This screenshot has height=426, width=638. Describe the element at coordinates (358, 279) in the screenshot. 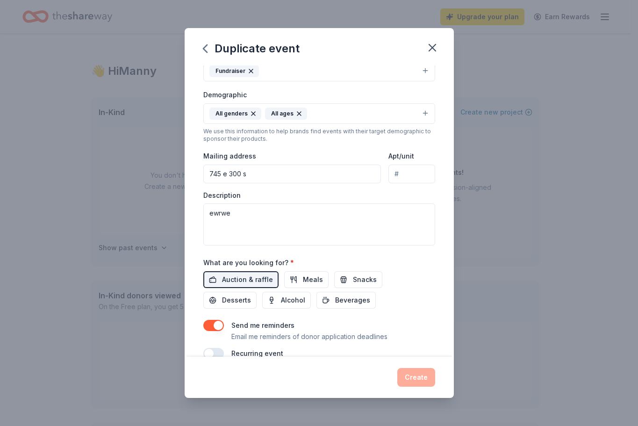

I see `button: Snacks` at that location.